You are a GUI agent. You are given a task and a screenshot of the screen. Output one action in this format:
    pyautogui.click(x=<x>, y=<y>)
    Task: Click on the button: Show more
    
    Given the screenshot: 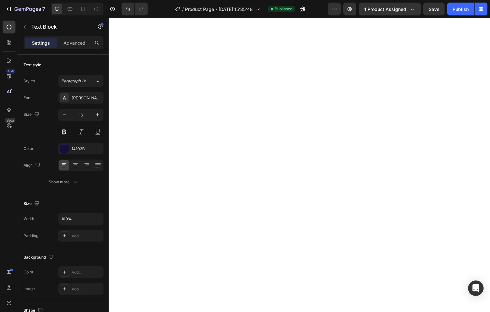 What is the action you would take?
    pyautogui.click(x=63, y=182)
    